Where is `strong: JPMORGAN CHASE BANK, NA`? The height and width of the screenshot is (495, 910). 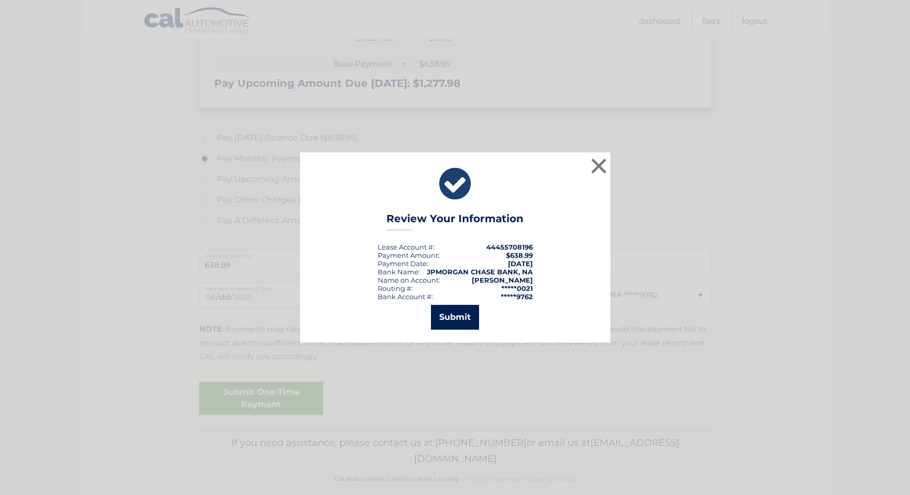
strong: JPMORGAN CHASE BANK, NA is located at coordinates (479, 272).